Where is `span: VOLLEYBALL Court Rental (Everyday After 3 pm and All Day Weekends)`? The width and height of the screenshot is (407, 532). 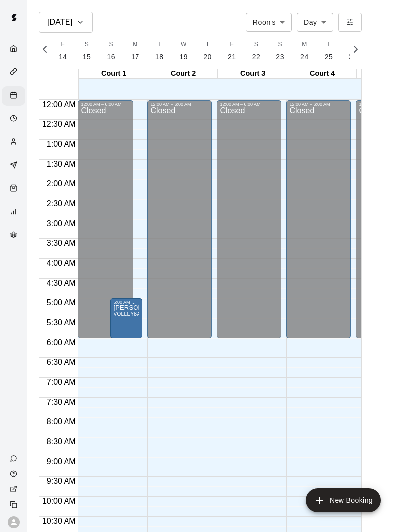
span: VOLLEYBALL Court Rental (Everyday After 3 pm and All Day Weekends) is located at coordinates (199, 314).